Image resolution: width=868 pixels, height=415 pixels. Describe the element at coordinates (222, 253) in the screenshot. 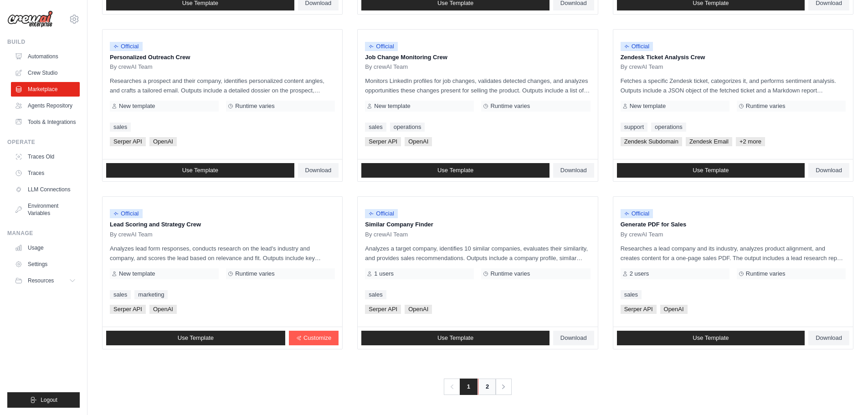

I see `p: Analyzes lead form responses, conducts research on the lead's industry and company, and scores th...` at that location.